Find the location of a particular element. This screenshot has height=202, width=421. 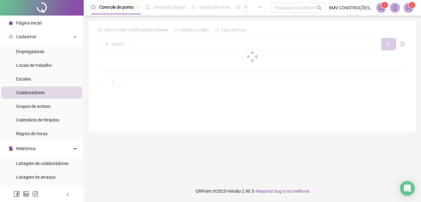

span: Gestão de férias is located at coordinates (215, 7).